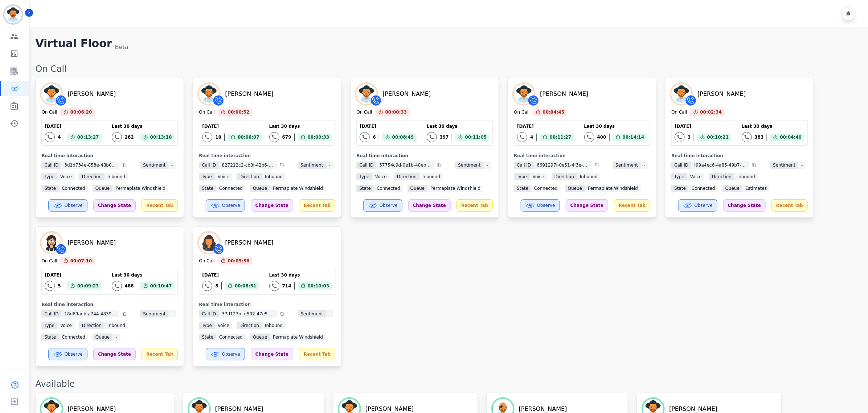 The height and width of the screenshot is (413, 868). I want to click on span: voice, so click(66, 326).